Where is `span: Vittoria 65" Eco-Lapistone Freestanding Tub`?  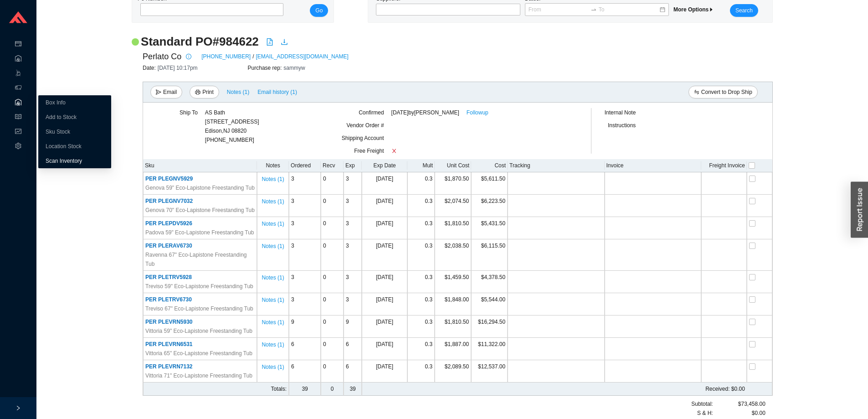 span: Vittoria 65" Eco-Lapistone Freestanding Tub is located at coordinates (198, 353).